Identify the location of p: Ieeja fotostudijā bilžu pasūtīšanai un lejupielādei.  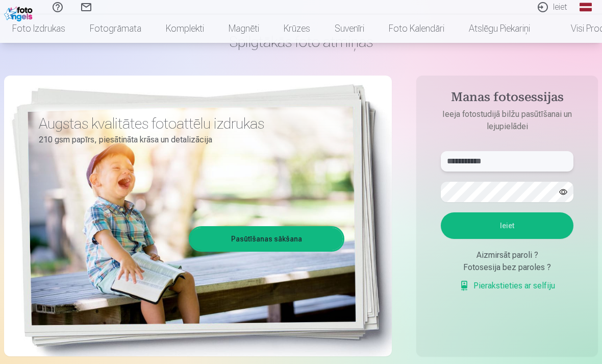
(508, 120).